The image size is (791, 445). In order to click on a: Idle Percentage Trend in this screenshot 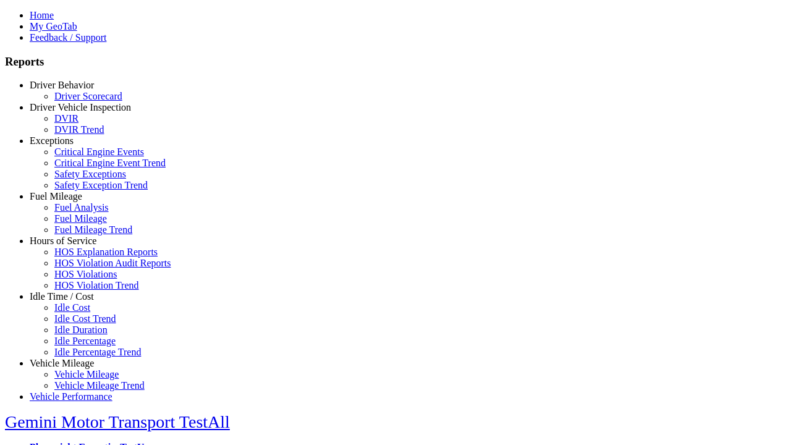, I will do `click(98, 352)`.